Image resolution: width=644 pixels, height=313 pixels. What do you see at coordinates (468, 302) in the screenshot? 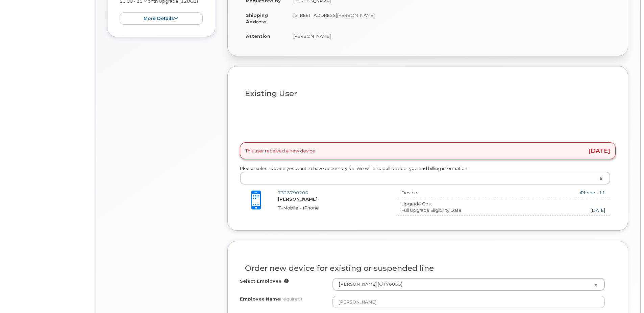
I see `input: Please fill out this field` at bounding box center [468, 302].